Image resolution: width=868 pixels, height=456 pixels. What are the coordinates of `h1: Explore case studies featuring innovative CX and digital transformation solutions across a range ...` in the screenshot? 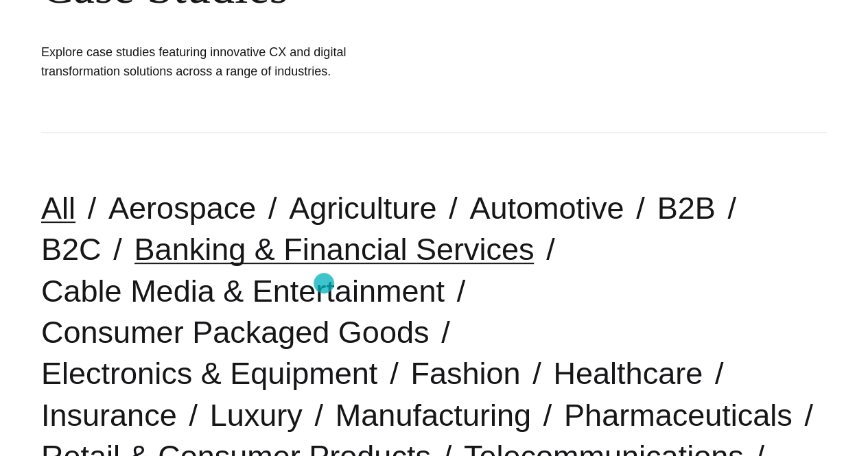 It's located at (216, 62).